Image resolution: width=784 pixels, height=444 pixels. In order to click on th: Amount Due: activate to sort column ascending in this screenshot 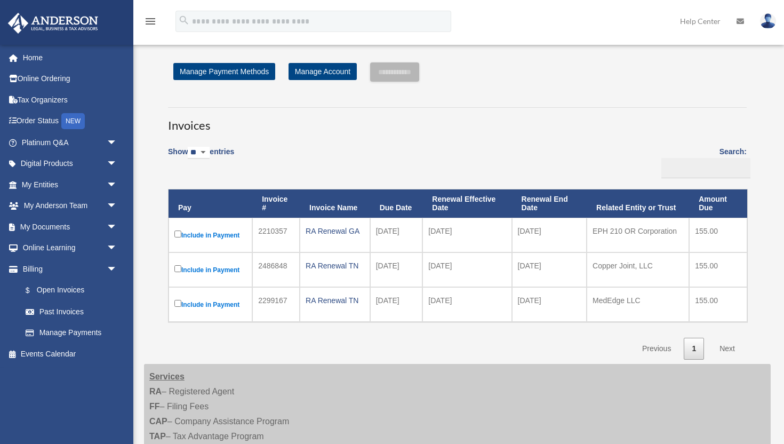, I will do `click(718, 204)`.